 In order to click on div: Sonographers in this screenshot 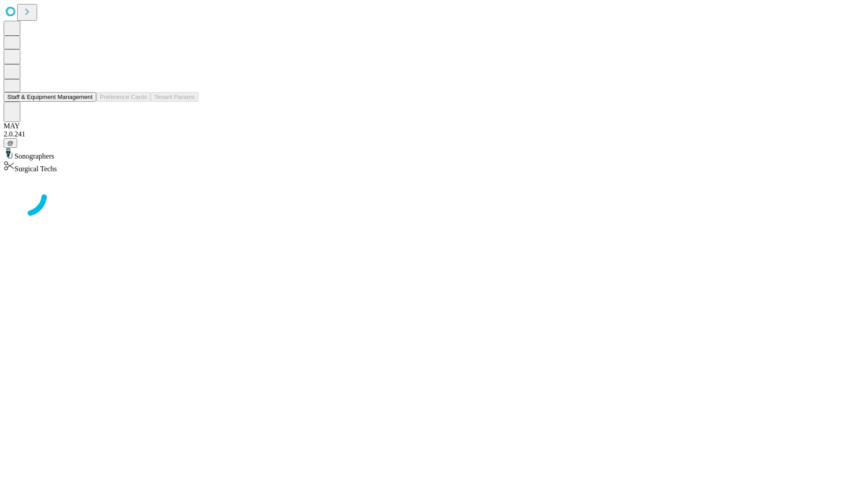, I will do `click(434, 154)`.